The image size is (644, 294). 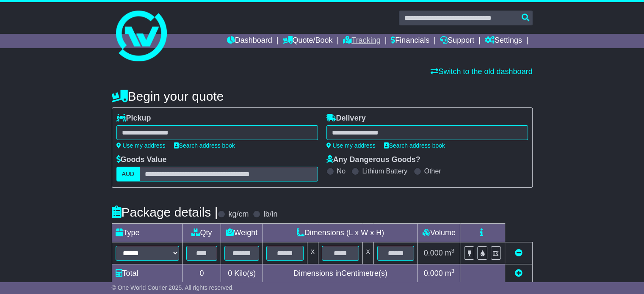 I want to click on td: Type, so click(x=147, y=233).